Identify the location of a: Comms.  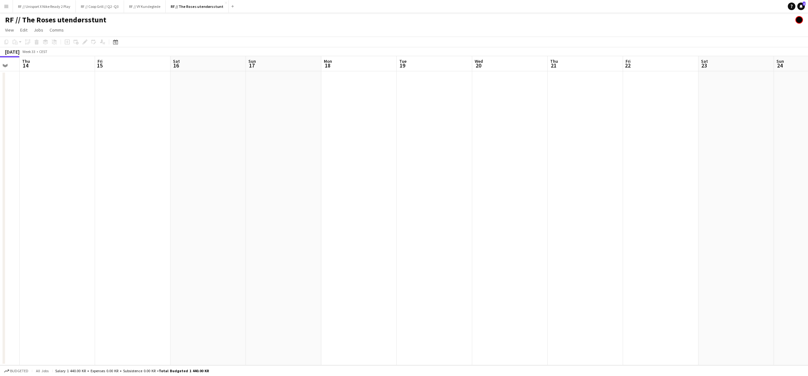
(56, 30).